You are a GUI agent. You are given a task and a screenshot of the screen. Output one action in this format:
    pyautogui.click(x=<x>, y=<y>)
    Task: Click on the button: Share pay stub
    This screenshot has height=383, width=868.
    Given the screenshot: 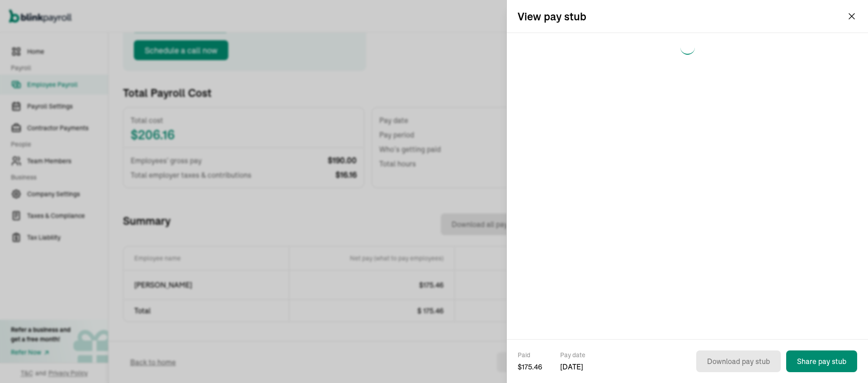 What is the action you would take?
    pyautogui.click(x=821, y=361)
    